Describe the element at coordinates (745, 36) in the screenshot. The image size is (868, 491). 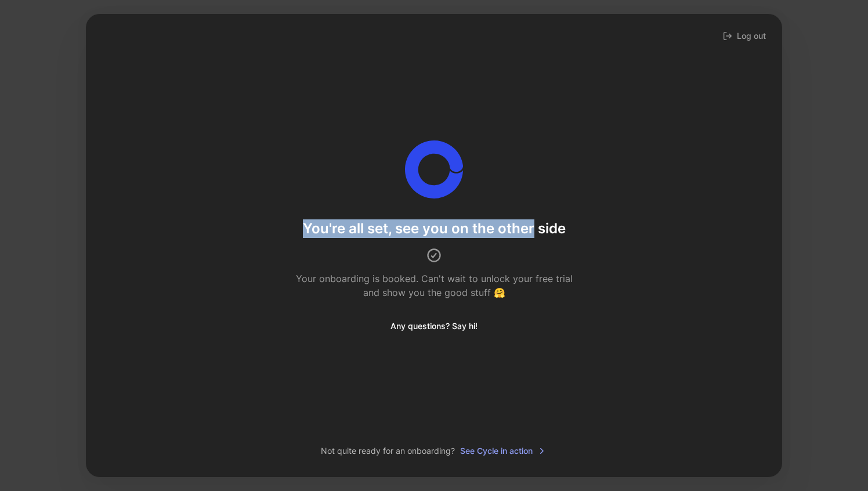
I see `button: Log out` at that location.